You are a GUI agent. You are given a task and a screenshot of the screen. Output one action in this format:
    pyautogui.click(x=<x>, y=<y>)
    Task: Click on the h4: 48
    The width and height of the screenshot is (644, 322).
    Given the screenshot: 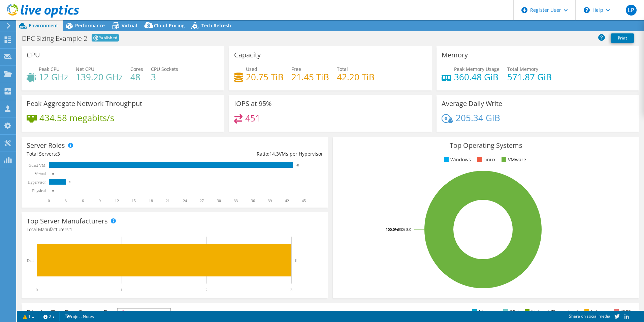 What is the action you would take?
    pyautogui.click(x=137, y=77)
    